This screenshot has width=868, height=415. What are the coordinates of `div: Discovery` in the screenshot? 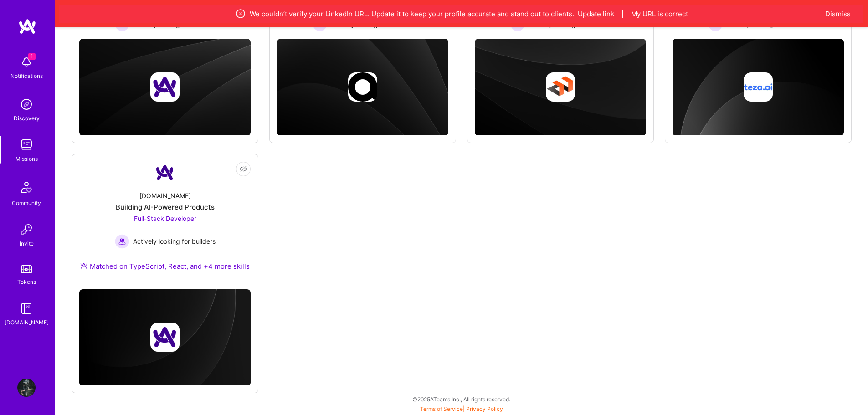 It's located at (27, 118).